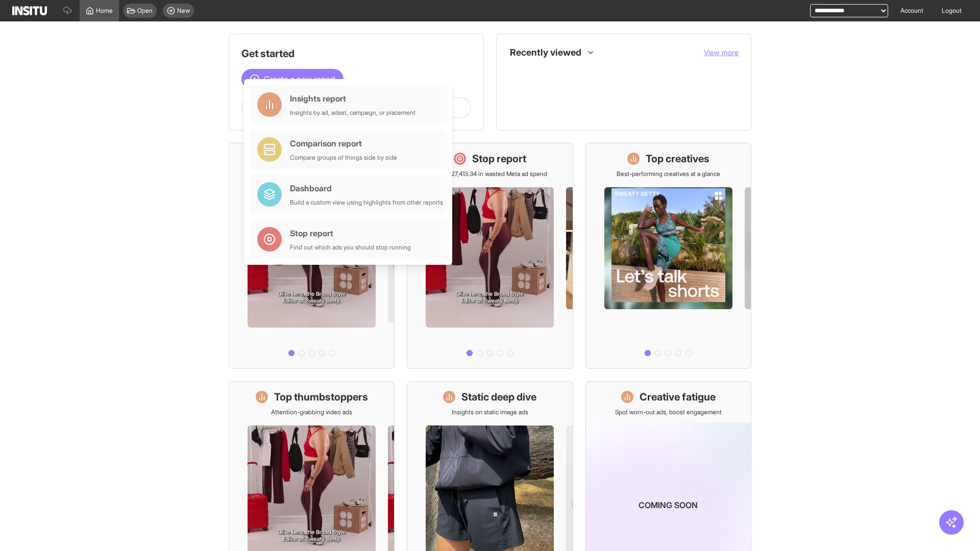 This screenshot has width=980, height=551. Describe the element at coordinates (668, 174) in the screenshot. I see `p: Best-performing creatives at a glance` at that location.